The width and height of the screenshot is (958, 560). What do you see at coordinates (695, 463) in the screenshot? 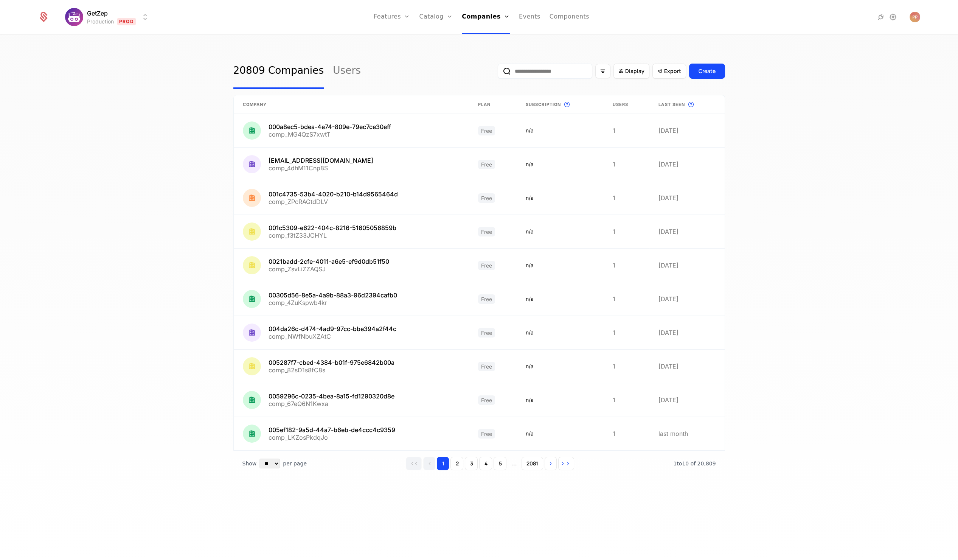
I see `span: 20,809` at bounding box center [695, 463].